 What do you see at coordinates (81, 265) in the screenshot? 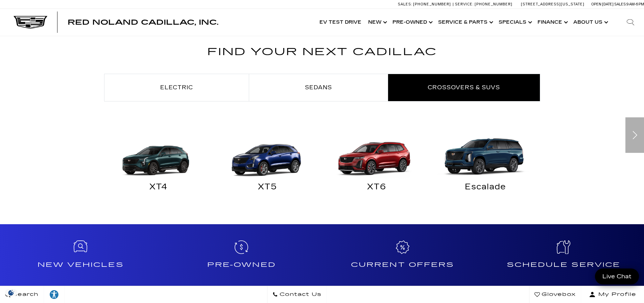
I see `h4: New Vehicles` at bounding box center [81, 265].